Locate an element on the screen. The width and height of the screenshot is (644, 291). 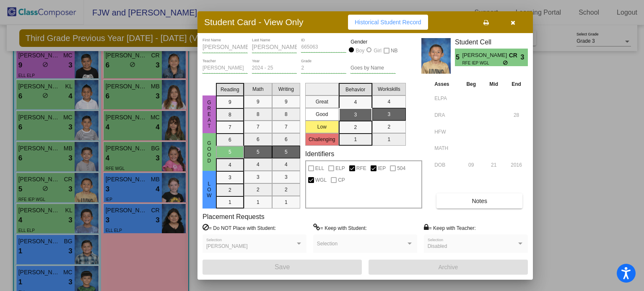
span: WGL is located at coordinates (321, 180).